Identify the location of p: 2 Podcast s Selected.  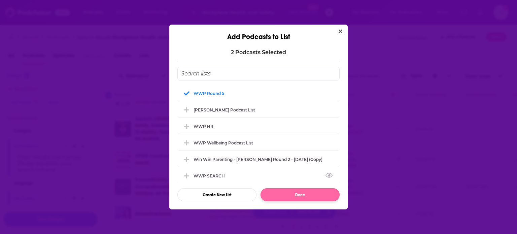
(258, 52).